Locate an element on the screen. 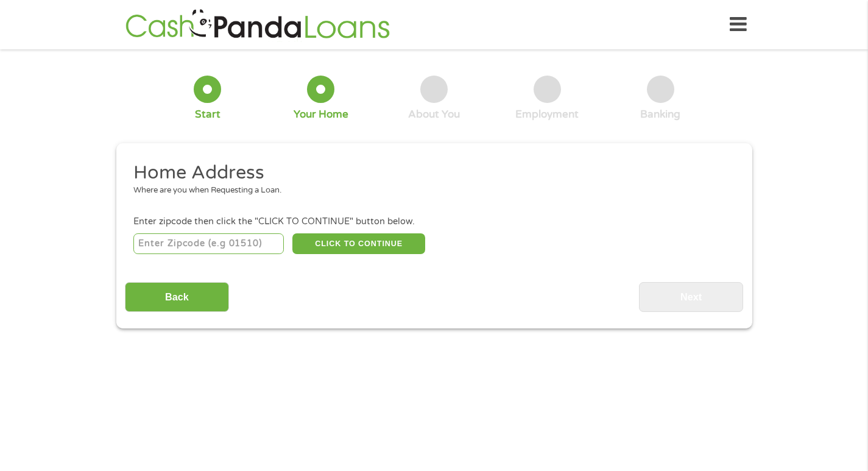  button: CLICK TO CONTINUE is located at coordinates (359, 244).